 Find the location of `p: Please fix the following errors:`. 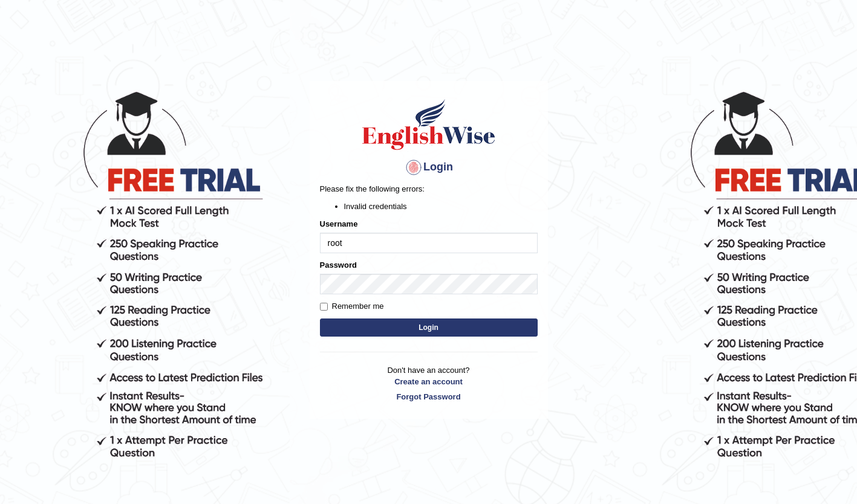

p: Please fix the following errors: is located at coordinates (429, 189).